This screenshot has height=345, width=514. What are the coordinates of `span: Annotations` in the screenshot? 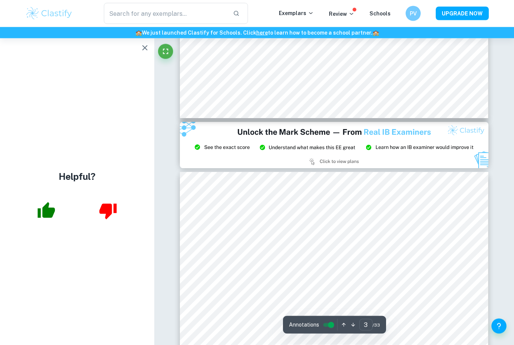 It's located at (304, 325).